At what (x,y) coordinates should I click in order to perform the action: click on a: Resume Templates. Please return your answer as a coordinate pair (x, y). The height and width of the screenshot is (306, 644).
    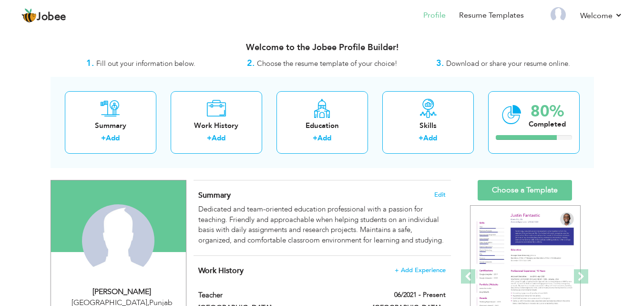
    Looking at the image, I should click on (491, 15).